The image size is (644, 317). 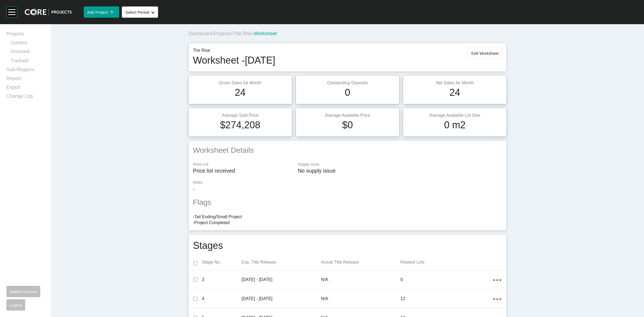 I want to click on span: Select Period, so click(x=137, y=12).